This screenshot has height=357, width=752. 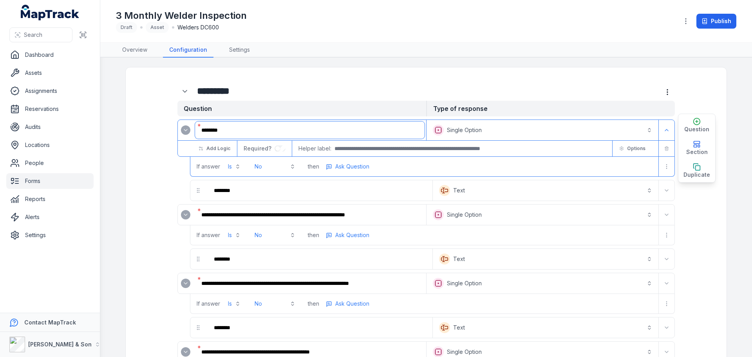 I want to click on strong: Contact MapTrack, so click(x=50, y=322).